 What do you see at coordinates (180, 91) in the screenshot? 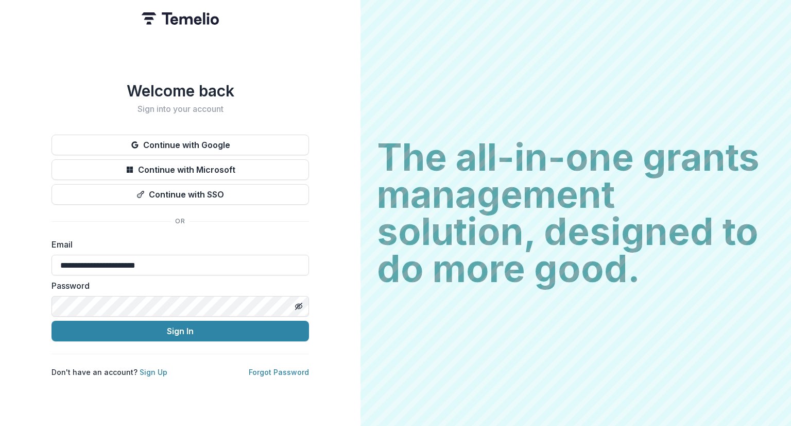
I see `h1: Welcome back` at bounding box center [180, 91].